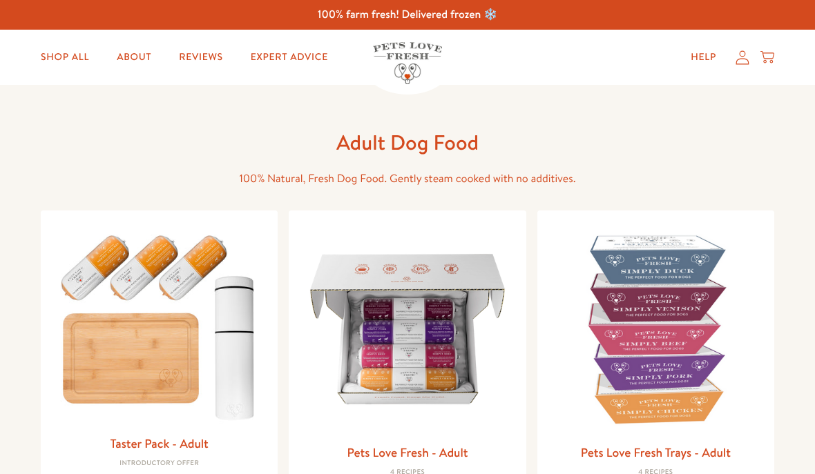  I want to click on img: Pets Love Fresh, so click(407, 63).